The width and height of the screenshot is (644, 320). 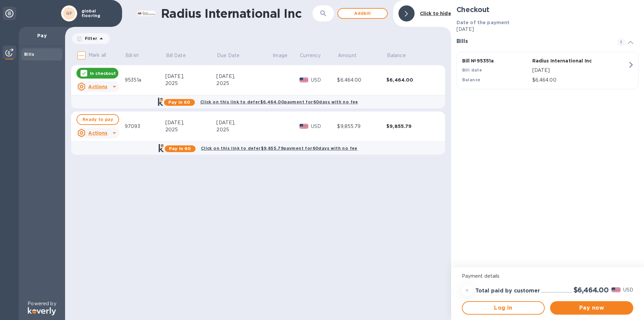 I want to click on button: Addbill, so click(x=362, y=14).